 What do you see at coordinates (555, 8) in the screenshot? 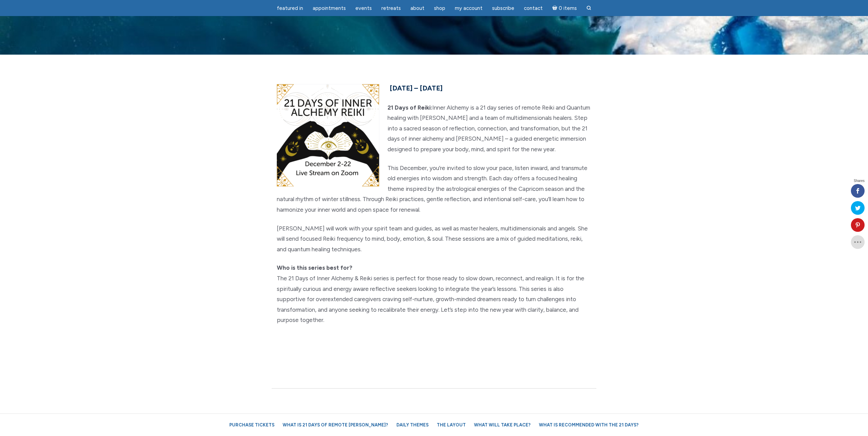
I see `i: Cart` at bounding box center [555, 8].